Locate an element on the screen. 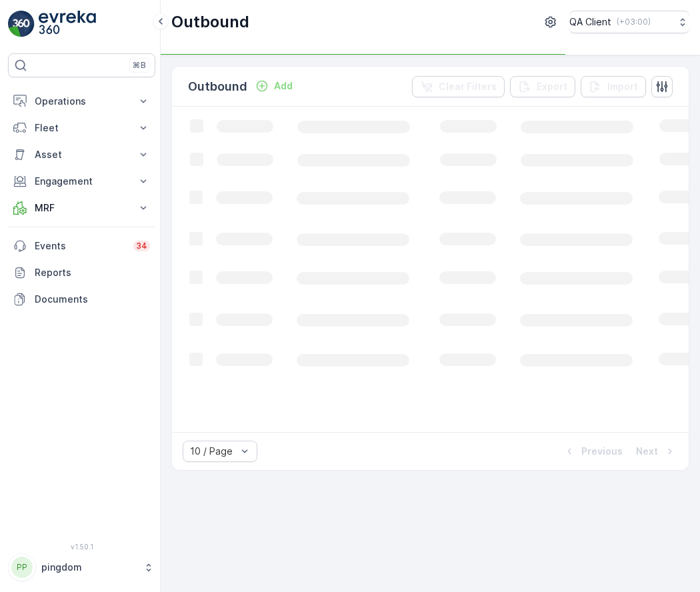 The image size is (700, 592). button: Next is located at coordinates (656, 451).